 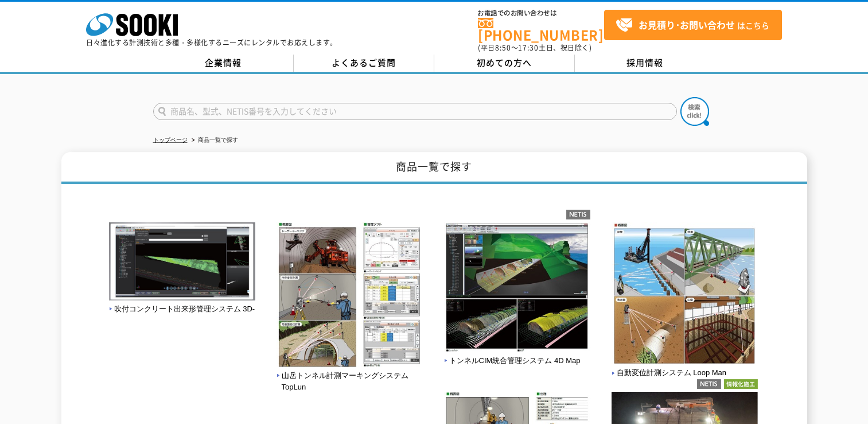 What do you see at coordinates (170, 140) in the screenshot?
I see `a: トップページ` at bounding box center [170, 140].